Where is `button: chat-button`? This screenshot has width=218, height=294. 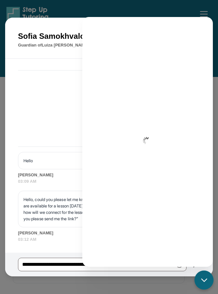
button: chat-button is located at coordinates (203, 280).